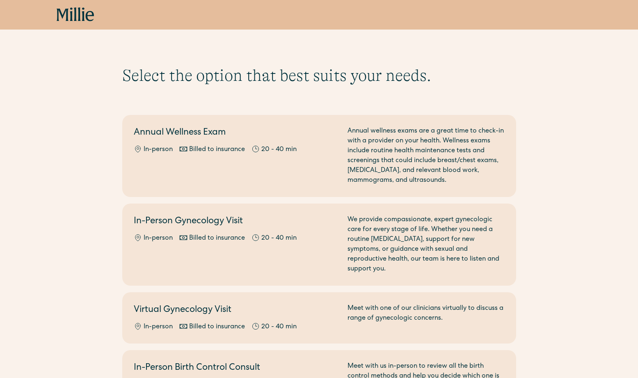  What do you see at coordinates (319, 244) in the screenshot?
I see `a: In-Person Gynecology VisitIn-personBilled to insurance20 - 40 minWe provide compassionate, expert...` at bounding box center [319, 244].